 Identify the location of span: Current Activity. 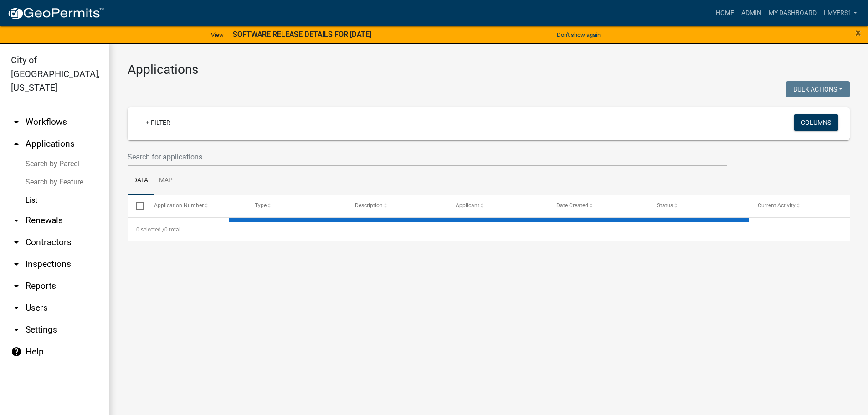
(776, 205).